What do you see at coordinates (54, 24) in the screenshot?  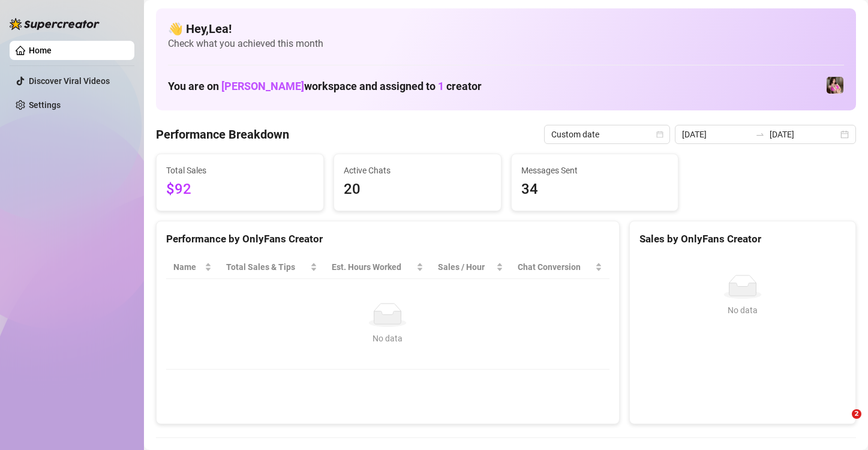 I see `img: logo-BBDzfeDw.svg` at bounding box center [54, 24].